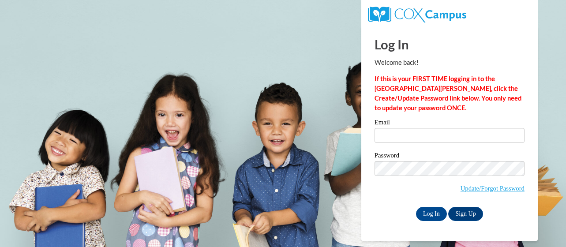 This screenshot has height=247, width=566. I want to click on img: COX Campus, so click(417, 15).